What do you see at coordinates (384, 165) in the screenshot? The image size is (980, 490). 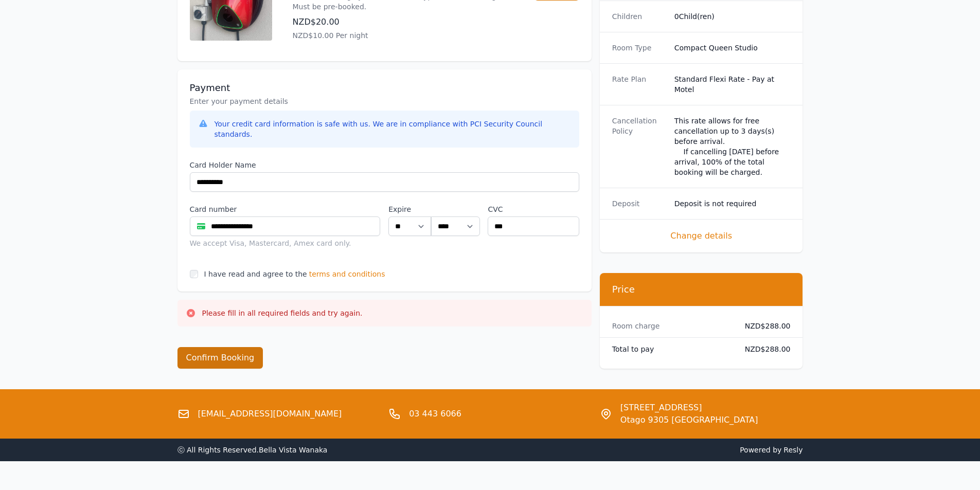 I see `label: Card Holder Name` at bounding box center [384, 165].